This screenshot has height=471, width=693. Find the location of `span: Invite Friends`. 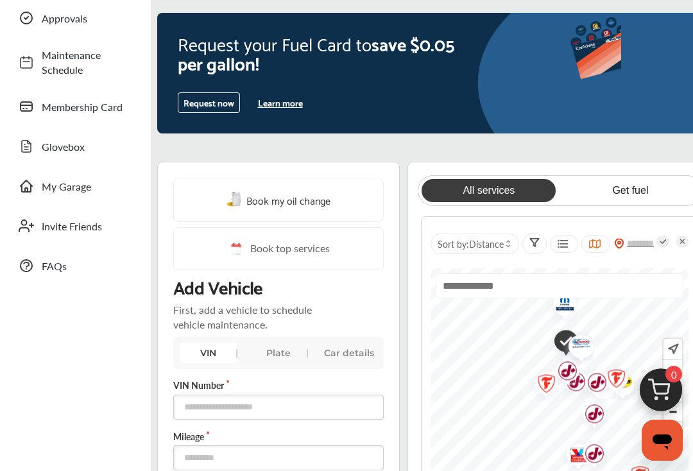

span: Invite Friends is located at coordinates (87, 226).